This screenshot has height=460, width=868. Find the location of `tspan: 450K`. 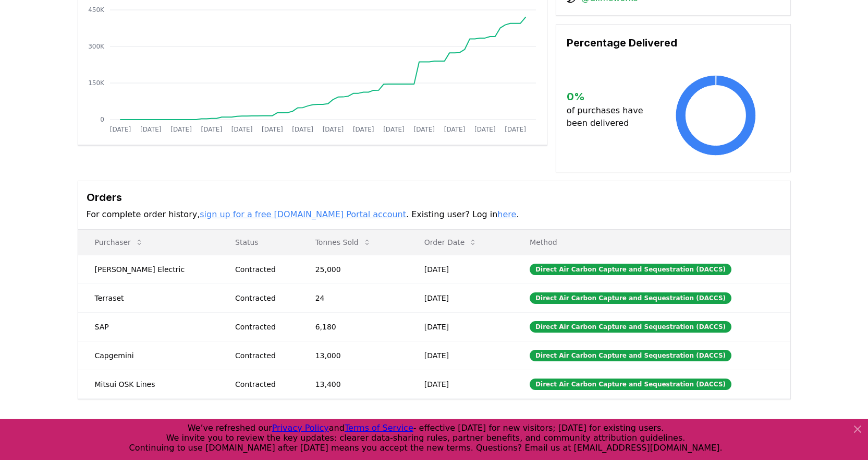

tspan: 450K is located at coordinates (97, 10).